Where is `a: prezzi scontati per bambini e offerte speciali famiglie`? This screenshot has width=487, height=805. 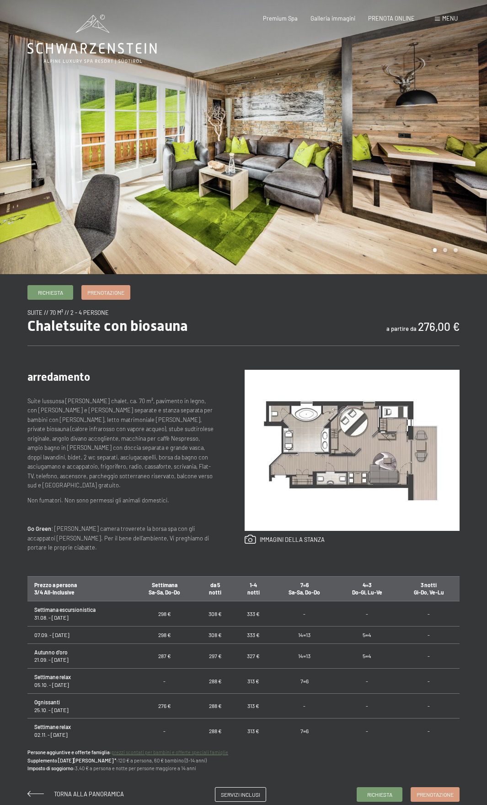
a: prezzi scontati per bambini e offerte speciali famiglie is located at coordinates (170, 752).